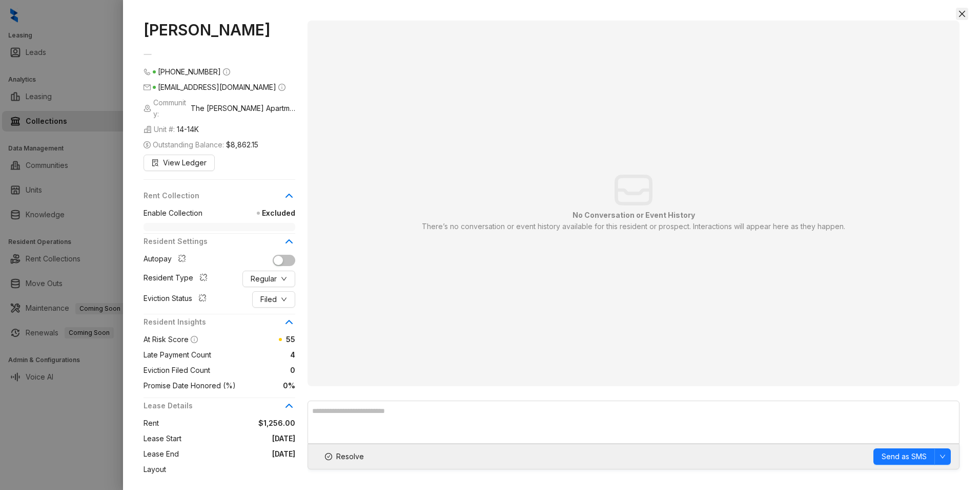  Describe the element at coordinates (214, 196) in the screenshot. I see `span: Rent Collection` at that location.